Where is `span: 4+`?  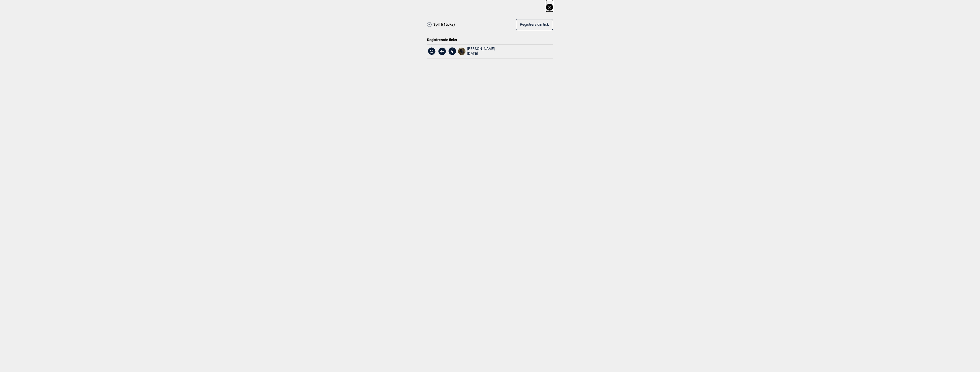
span: 4+ is located at coordinates (442, 51).